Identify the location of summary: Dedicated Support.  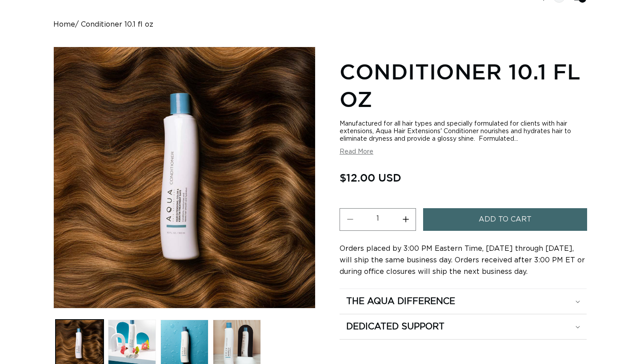
(463, 327).